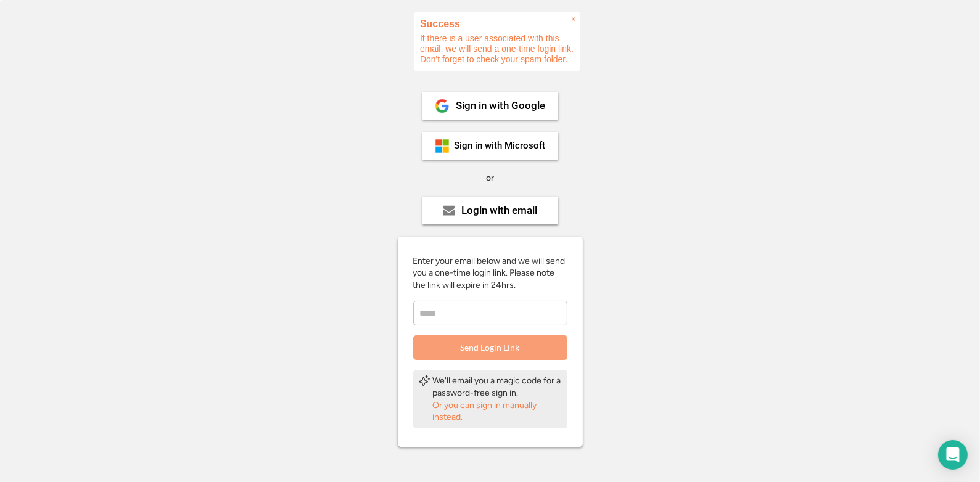 This screenshot has height=482, width=980. Describe the element at coordinates (442, 146) in the screenshot. I see `img: ms-symbollockup_mssymbol_19.png` at that location.